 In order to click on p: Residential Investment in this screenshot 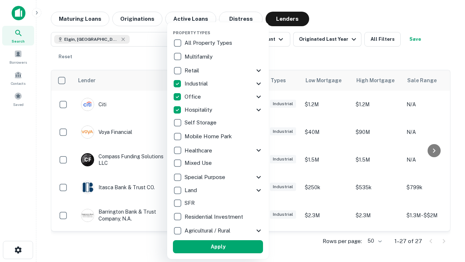, I will do `click(215, 217)`.